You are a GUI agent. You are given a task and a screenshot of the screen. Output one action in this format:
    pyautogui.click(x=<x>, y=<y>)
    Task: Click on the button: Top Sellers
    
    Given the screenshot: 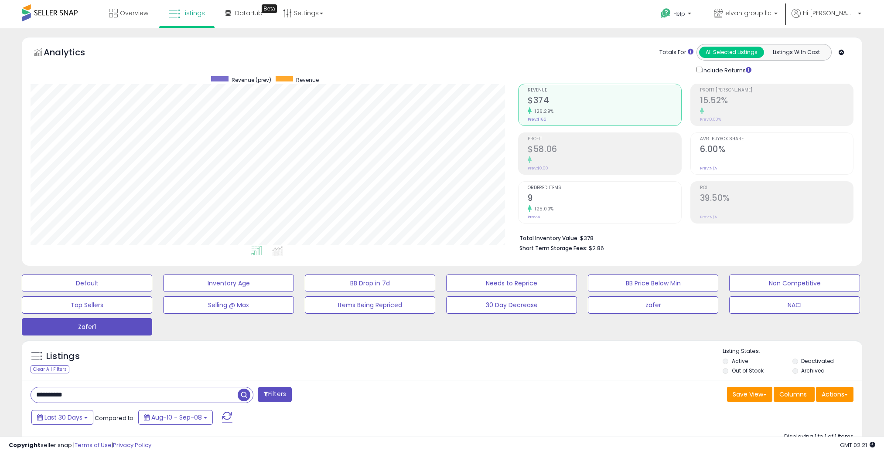 What is the action you would take?
    pyautogui.click(x=87, y=305)
    